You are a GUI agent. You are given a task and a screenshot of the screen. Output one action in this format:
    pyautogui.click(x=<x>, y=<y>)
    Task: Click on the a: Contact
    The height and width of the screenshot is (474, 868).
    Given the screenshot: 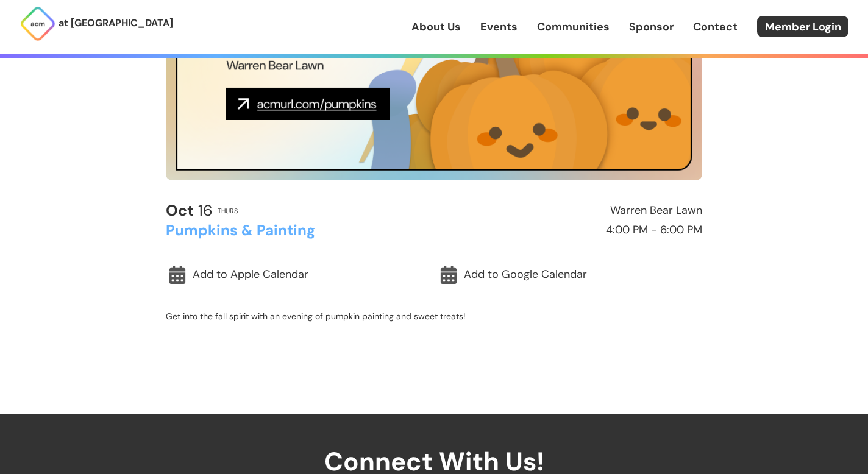 What is the action you would take?
    pyautogui.click(x=715, y=27)
    